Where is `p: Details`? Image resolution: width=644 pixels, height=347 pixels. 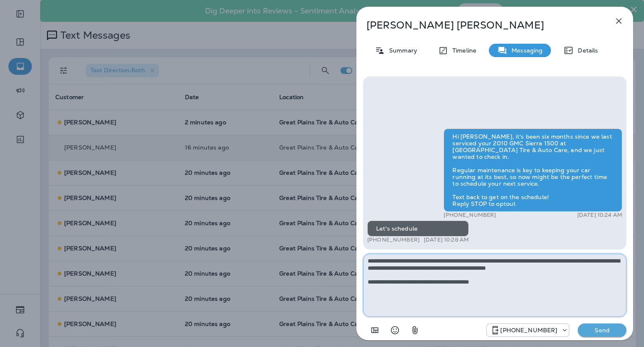
p: Details is located at coordinates (586, 50).